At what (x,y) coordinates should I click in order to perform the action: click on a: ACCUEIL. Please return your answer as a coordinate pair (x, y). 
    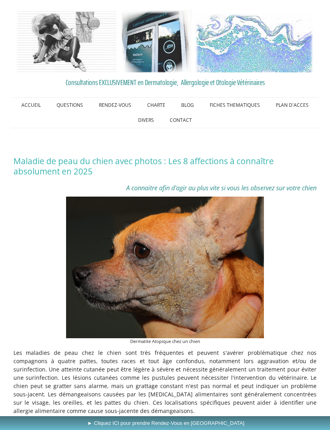
    Looking at the image, I should click on (31, 105).